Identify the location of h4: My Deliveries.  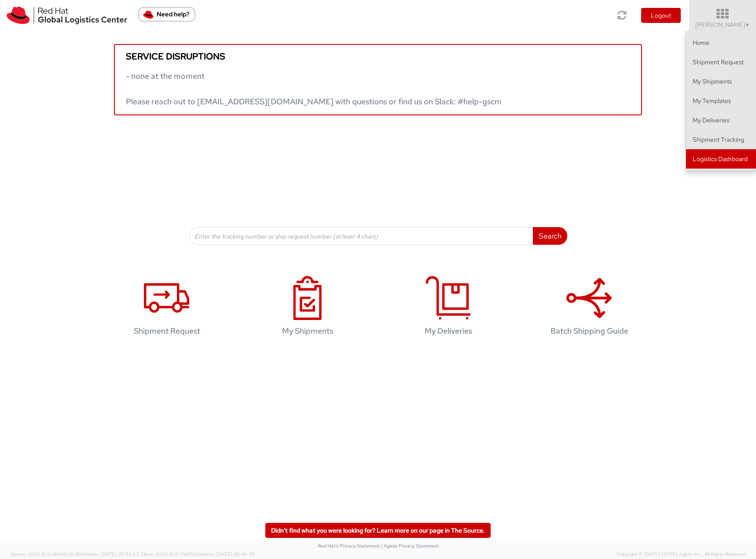
(449, 331).